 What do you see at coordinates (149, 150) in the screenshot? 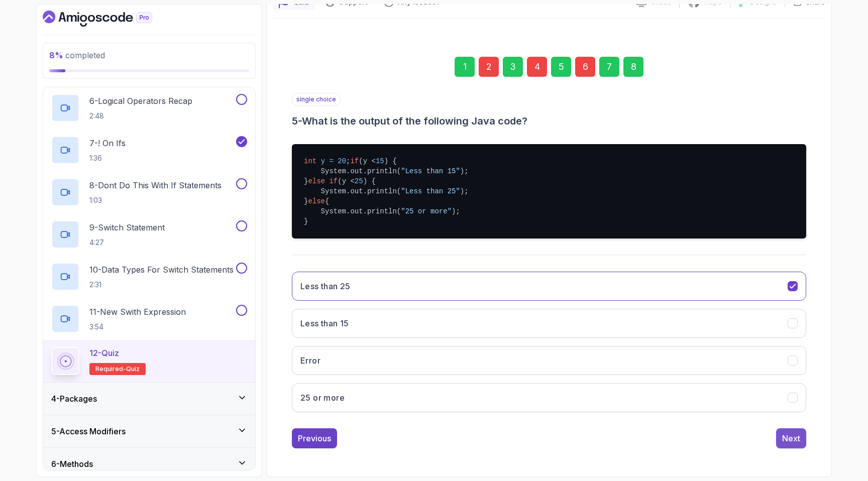
I see `button: 7-! On Ifs1:36` at bounding box center [149, 150].